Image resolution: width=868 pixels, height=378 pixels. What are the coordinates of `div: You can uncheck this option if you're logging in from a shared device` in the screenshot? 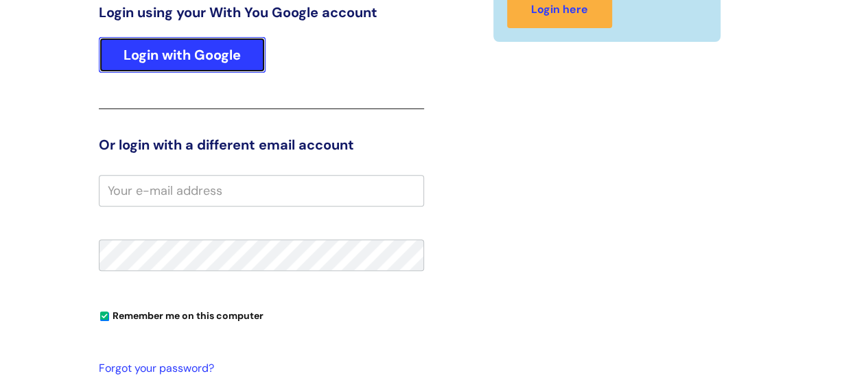 It's located at (261, 315).